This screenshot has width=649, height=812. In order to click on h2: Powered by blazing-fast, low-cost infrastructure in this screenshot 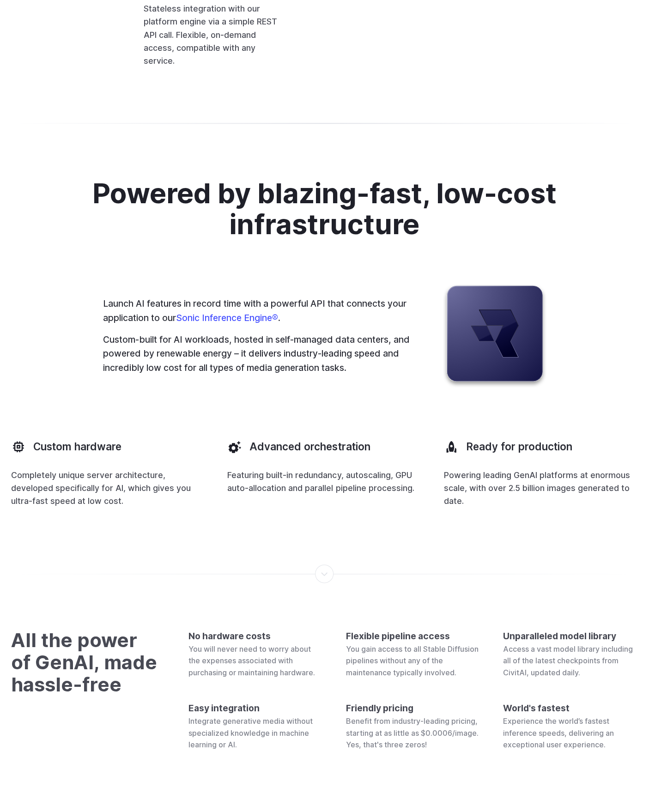, I will do `click(325, 208)`.